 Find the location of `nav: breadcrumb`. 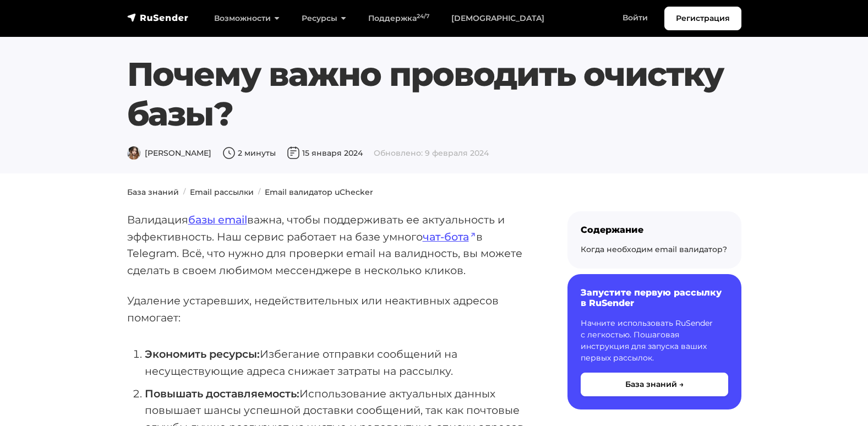

nav: breadcrumb is located at coordinates (434, 192).